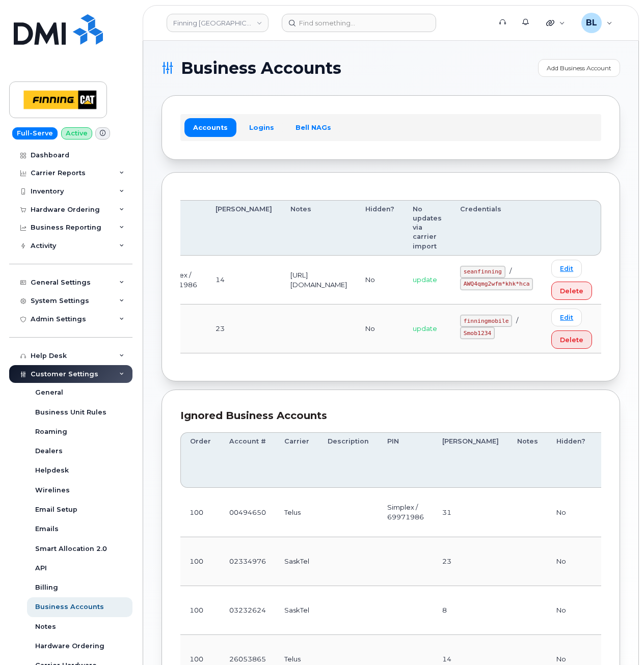 This screenshot has width=644, height=665. What do you see at coordinates (406, 460) in the screenshot?
I see `th: PIN` at bounding box center [406, 460].